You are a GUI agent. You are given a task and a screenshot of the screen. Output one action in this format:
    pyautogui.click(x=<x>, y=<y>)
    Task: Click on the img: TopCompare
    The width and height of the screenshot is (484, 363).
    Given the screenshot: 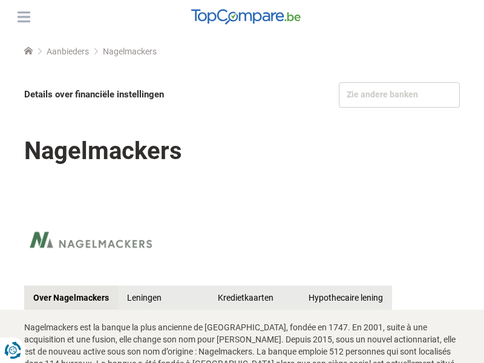 What is the action you would take?
    pyautogui.click(x=246, y=17)
    